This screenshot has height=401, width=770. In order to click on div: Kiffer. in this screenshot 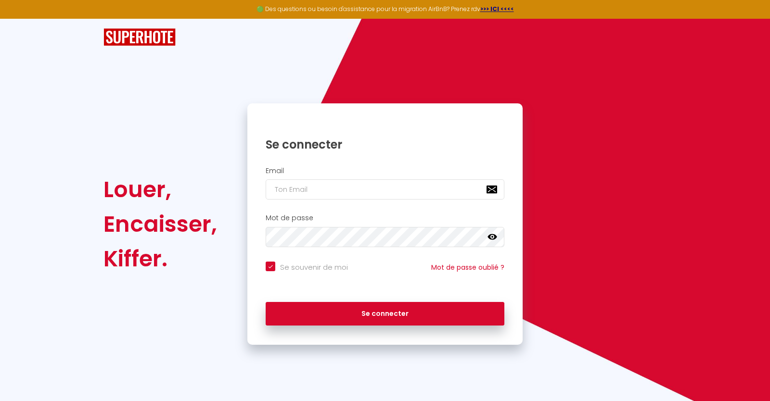, I will do `click(160, 259)`.